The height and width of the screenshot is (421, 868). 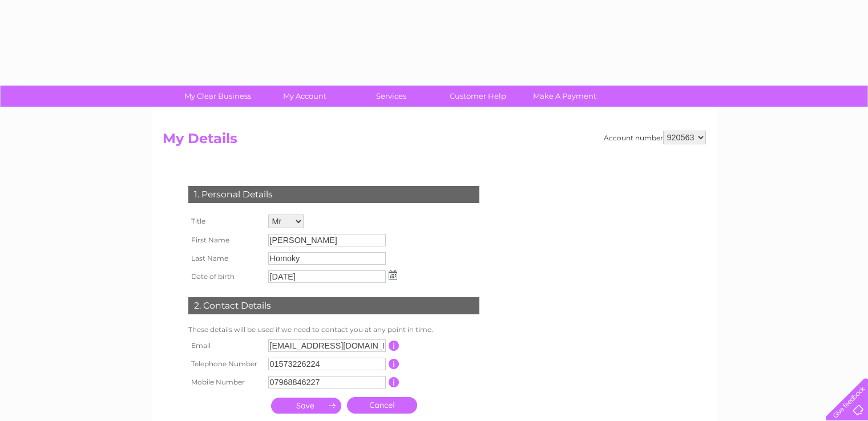 I want to click on td: These details will be used if we need to contact you at any point in time., so click(x=334, y=329).